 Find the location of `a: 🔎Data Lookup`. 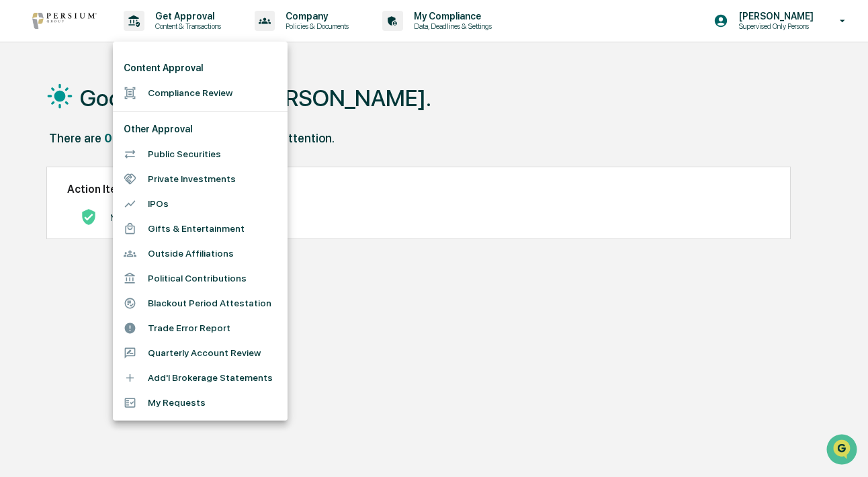

a: 🔎Data Lookup is located at coordinates (49, 201).